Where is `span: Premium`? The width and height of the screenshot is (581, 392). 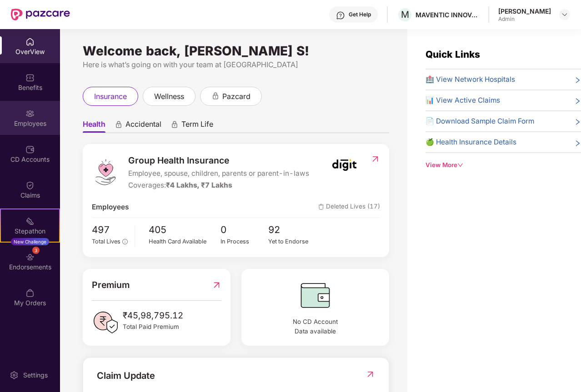 span: Premium is located at coordinates (110, 285).